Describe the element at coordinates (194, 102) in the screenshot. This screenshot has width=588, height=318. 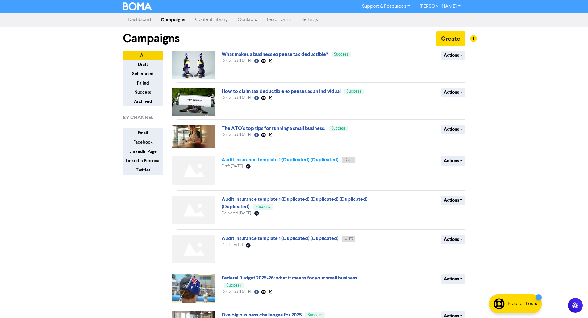
I see `img: image_1753334076969.jpg` at that location.